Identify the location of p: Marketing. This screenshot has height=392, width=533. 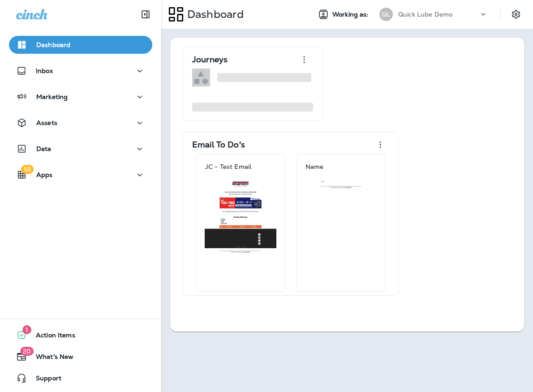
(52, 97).